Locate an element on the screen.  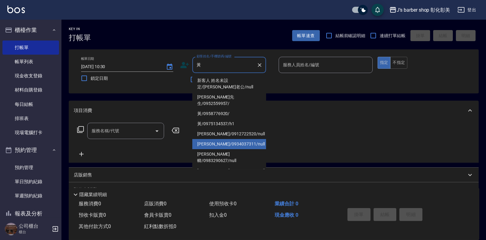
img: Logo is located at coordinates (16, 9).